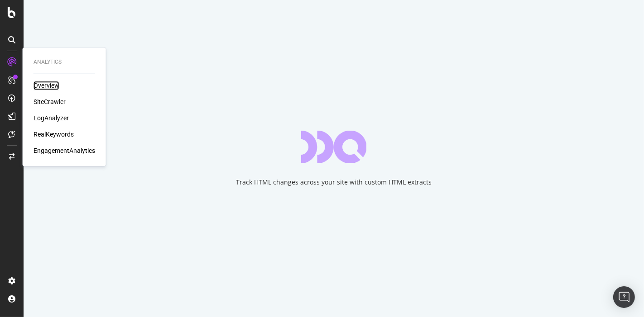 Image resolution: width=644 pixels, height=317 pixels. Describe the element at coordinates (47, 86) in the screenshot. I see `div: Overview` at that location.